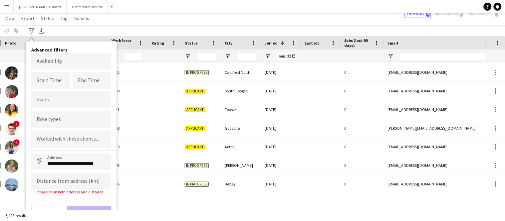 The width and height of the screenshot is (505, 221). Describe the element at coordinates (127, 72) in the screenshot. I see `div: 5512` at that location.